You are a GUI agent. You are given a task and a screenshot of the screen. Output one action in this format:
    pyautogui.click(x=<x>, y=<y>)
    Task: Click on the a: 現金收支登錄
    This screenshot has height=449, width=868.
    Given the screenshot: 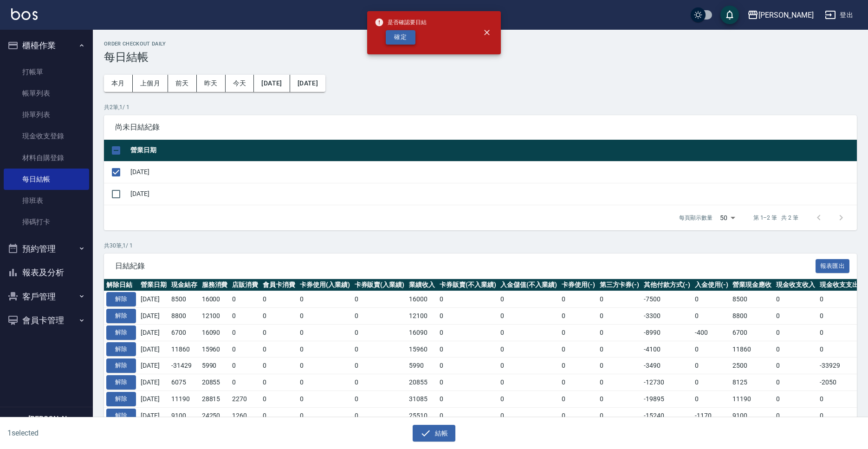 What is the action you would take?
    pyautogui.click(x=46, y=136)
    